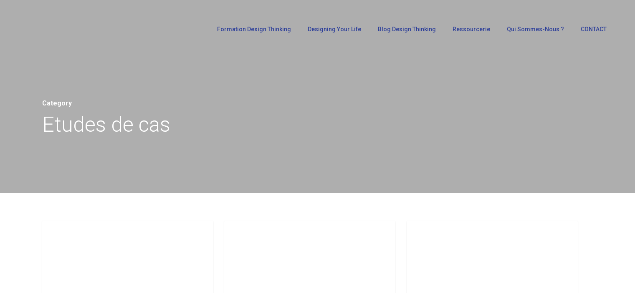 The width and height of the screenshot is (635, 293). What do you see at coordinates (57, 103) in the screenshot?
I see `span: Category` at bounding box center [57, 103].